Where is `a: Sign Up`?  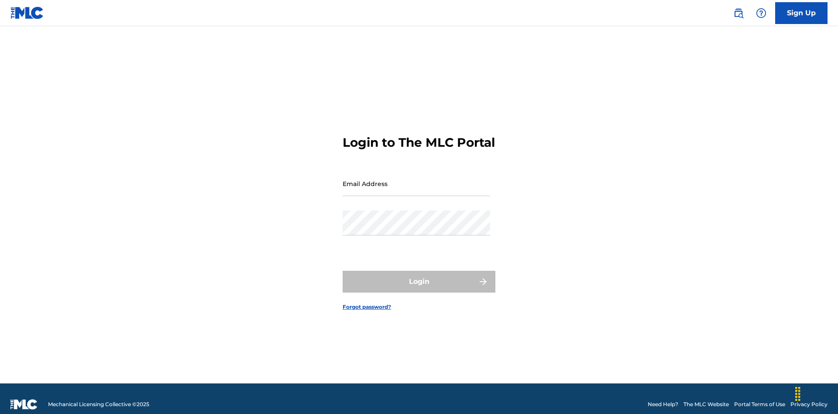
a: Sign Up is located at coordinates (801, 13).